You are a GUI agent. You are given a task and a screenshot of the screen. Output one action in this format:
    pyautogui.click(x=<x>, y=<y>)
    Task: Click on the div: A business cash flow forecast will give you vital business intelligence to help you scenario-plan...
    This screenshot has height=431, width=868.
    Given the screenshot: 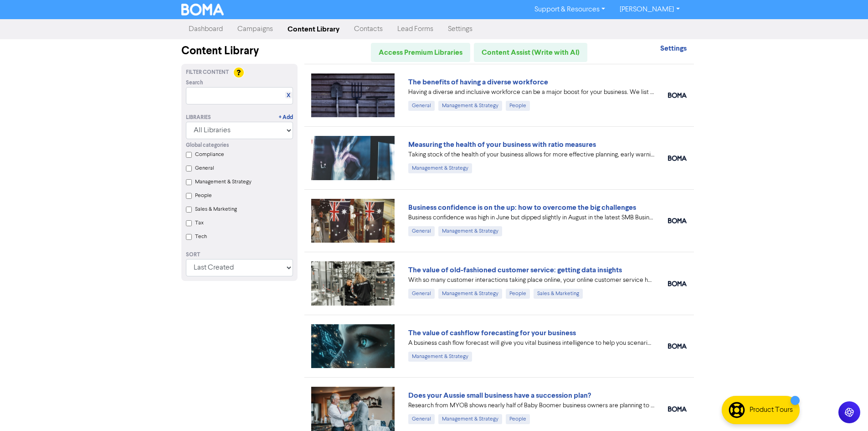 What is the action you would take?
    pyautogui.click(x=531, y=343)
    